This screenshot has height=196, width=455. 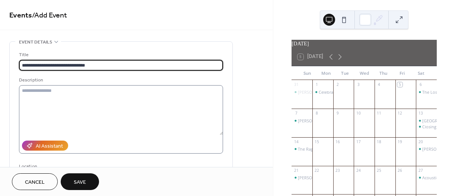 What do you see at coordinates (421, 85) in the screenshot?
I see `div: 6` at bounding box center [421, 85].